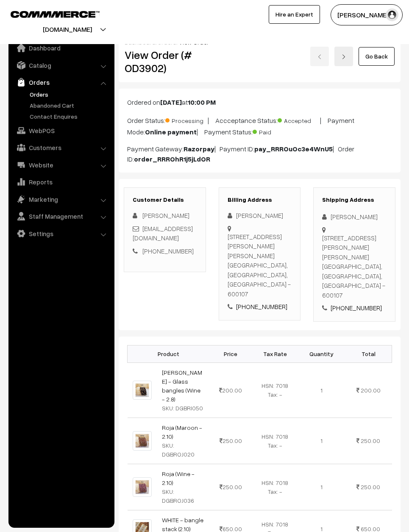 The image size is (409, 532). Describe the element at coordinates (299, 120) in the screenshot. I see `span: Accepted` at that location.